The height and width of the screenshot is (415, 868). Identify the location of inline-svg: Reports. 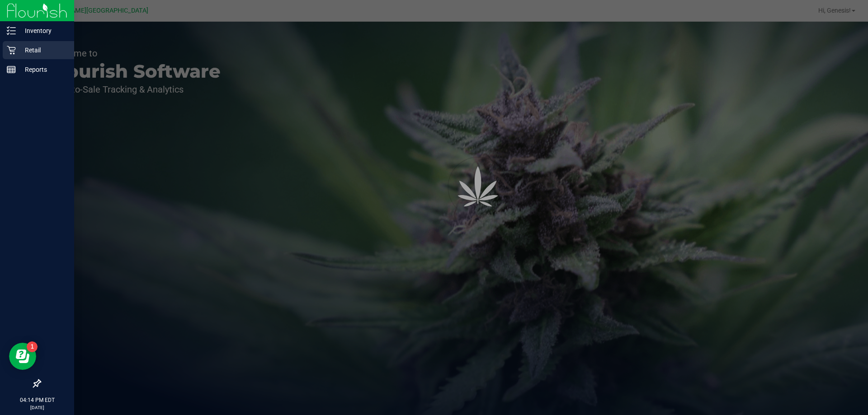
(12, 69).